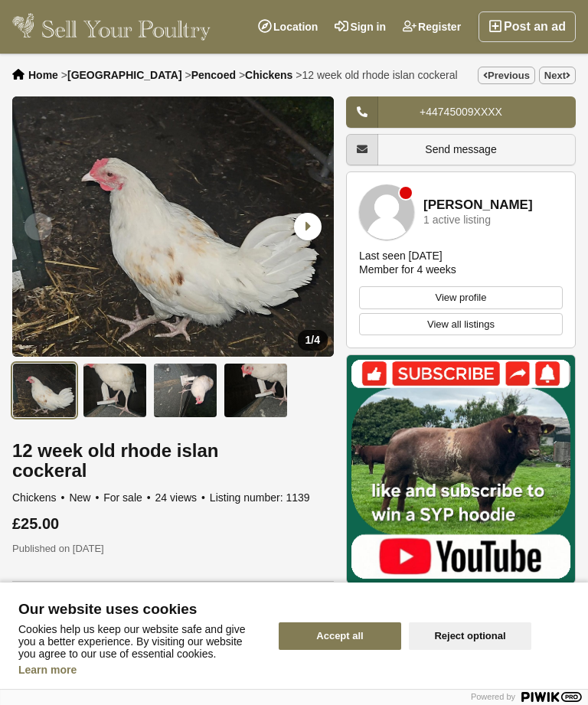  Describe the element at coordinates (84, 498) in the screenshot. I see `span: New` at that location.